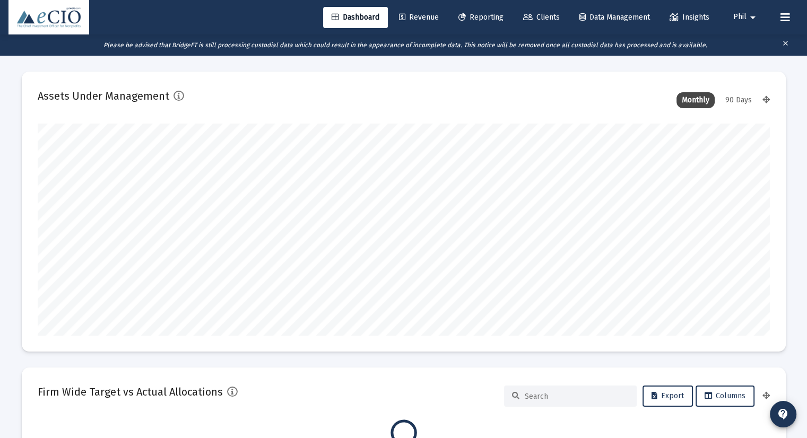 The height and width of the screenshot is (438, 807). What do you see at coordinates (356, 18) in the screenshot?
I see `a: Dashboard` at bounding box center [356, 18].